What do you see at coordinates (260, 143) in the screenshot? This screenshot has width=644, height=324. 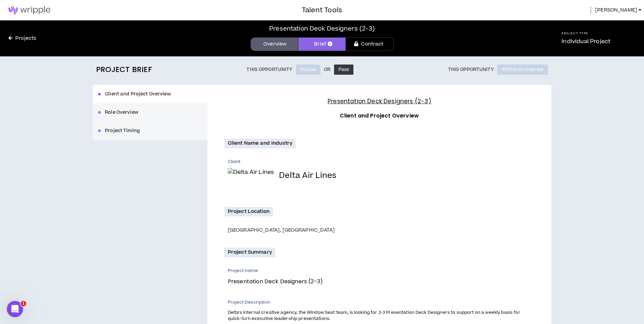 I see `p: Client Name and Industry` at bounding box center [260, 143].